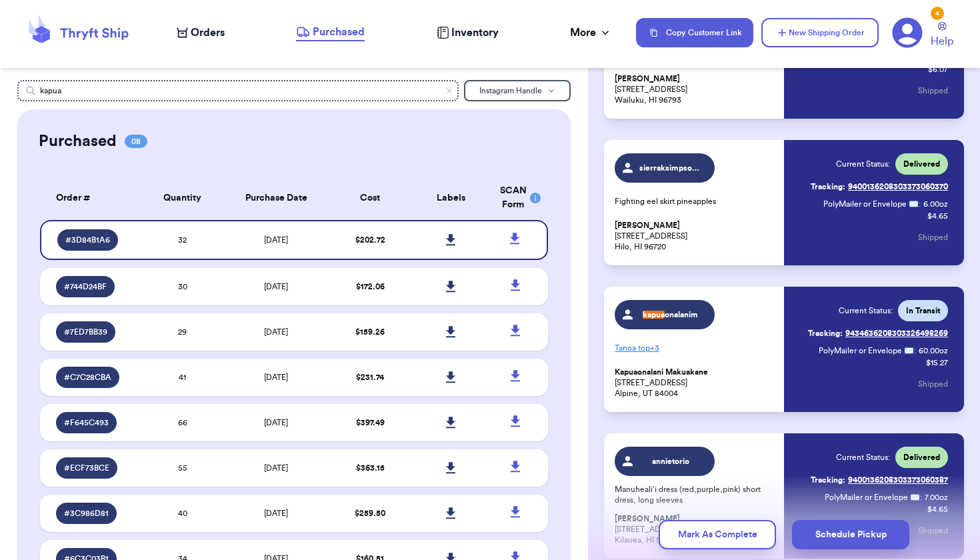  What do you see at coordinates (86, 513) in the screenshot?
I see `span: # 3C986D81` at bounding box center [86, 513].